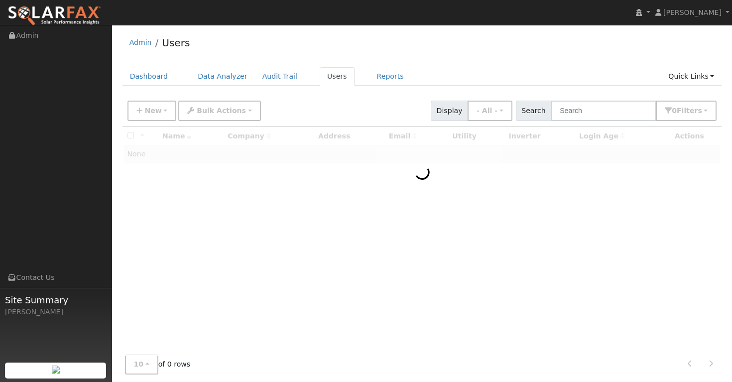 The width and height of the screenshot is (732, 382). I want to click on span: Display, so click(449, 111).